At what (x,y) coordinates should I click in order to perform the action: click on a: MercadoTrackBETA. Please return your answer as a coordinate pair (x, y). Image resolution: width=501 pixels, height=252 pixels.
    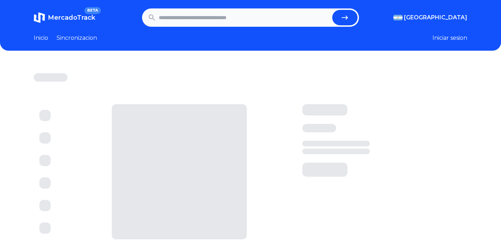
    Looking at the image, I should click on (64, 18).